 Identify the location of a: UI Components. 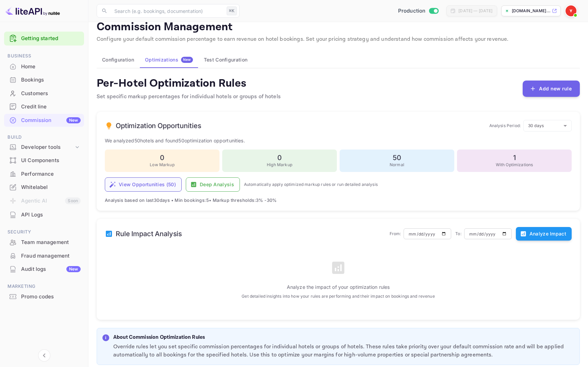
(44, 160).